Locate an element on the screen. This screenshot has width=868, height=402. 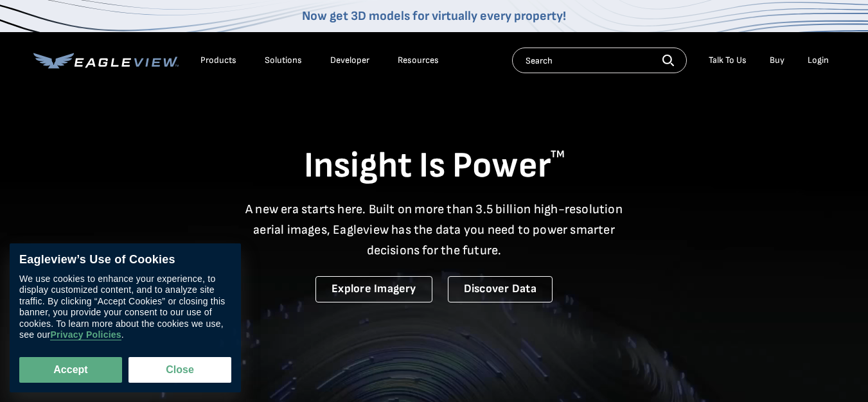
button: Accept is located at coordinates (71, 370).